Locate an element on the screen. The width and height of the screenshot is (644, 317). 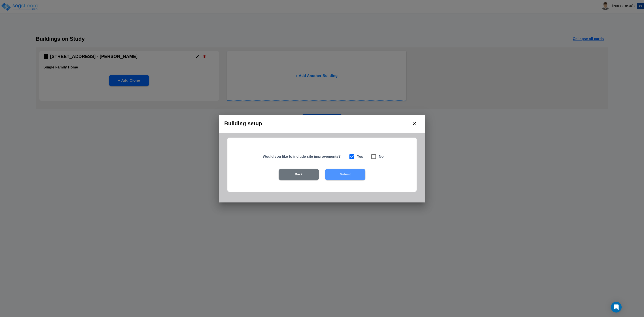
button: Submit is located at coordinates (345, 174).